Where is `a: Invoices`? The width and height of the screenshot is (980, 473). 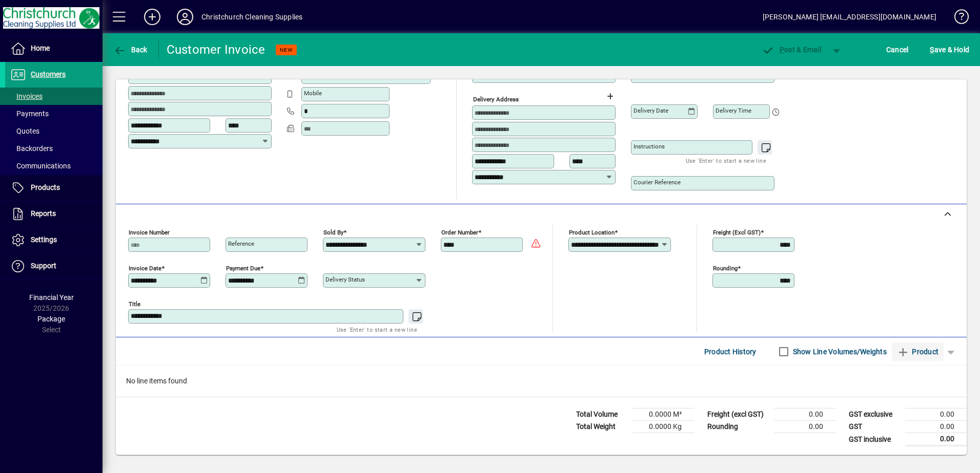 a: Invoices is located at coordinates (54, 97).